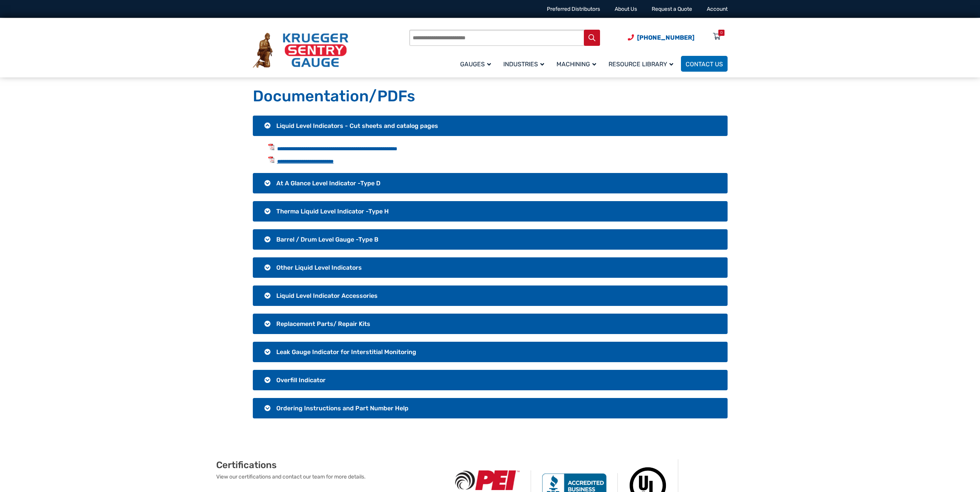 The height and width of the screenshot is (492, 980). Describe the element at coordinates (357, 125) in the screenshot. I see `span: Liquid Level Indicators - Cut sheets and catalog pages` at that location.